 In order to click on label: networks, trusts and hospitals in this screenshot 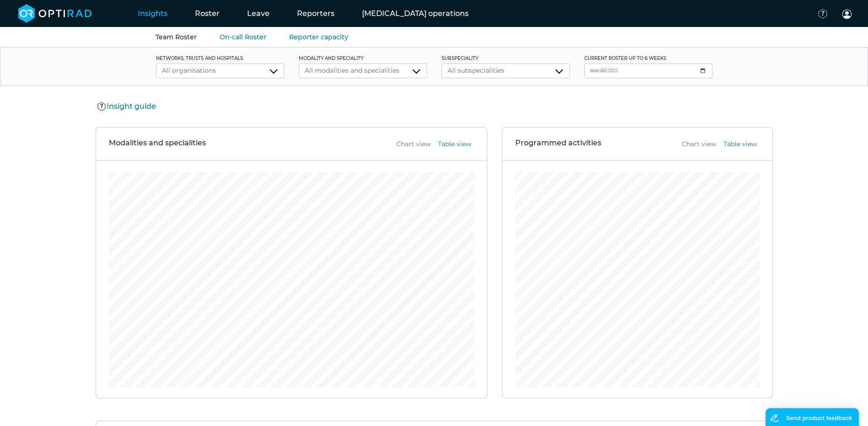, I will do `click(220, 58)`.